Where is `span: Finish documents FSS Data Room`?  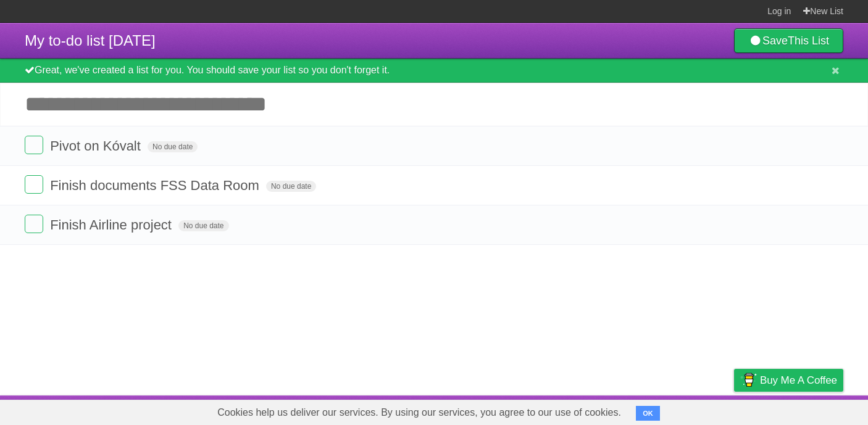
span: Finish documents FSS Data Room is located at coordinates (156, 185).